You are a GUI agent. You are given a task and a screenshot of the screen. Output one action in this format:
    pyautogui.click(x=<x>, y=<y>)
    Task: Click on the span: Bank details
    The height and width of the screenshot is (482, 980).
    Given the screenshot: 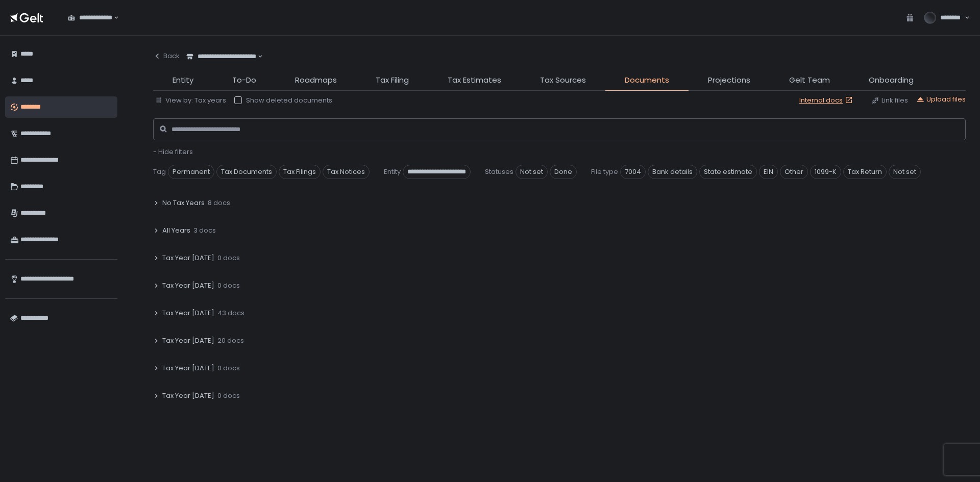 What is the action you would take?
    pyautogui.click(x=672, y=172)
    